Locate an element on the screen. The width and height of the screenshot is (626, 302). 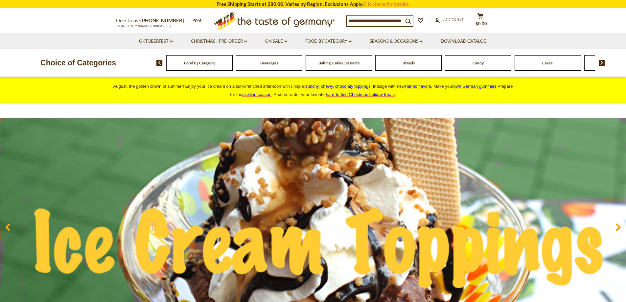
span: runchy, chewy, chocolaty toppings is located at coordinates (338, 86).